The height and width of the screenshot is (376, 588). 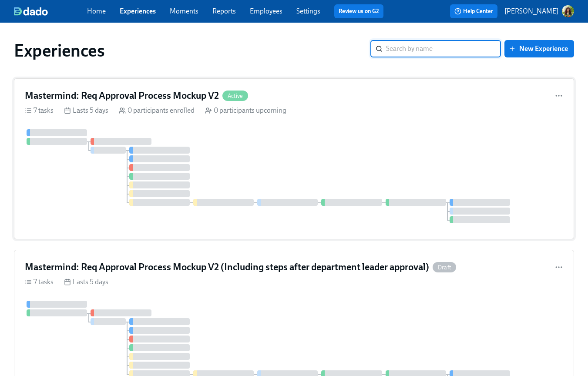 I want to click on a: Settings, so click(x=308, y=11).